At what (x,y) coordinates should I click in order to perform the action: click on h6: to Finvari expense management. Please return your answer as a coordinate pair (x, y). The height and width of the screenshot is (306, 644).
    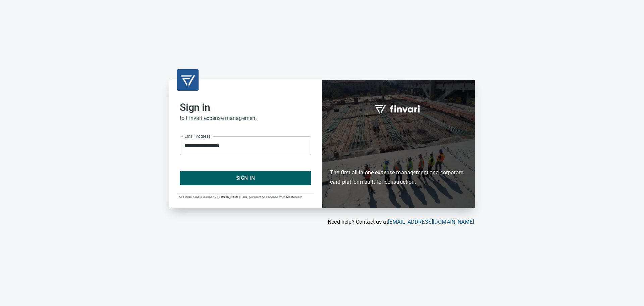
    Looking at the image, I should click on (245, 118).